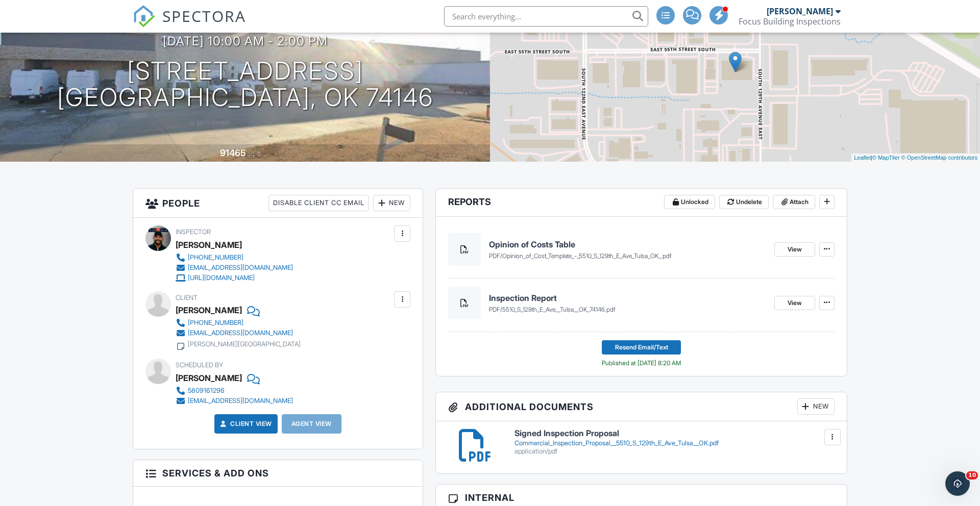  What do you see at coordinates (674, 443) in the screenshot?
I see `div: Commercial_Inspection_Proposal__5510_S_129th_E_Ave_Tulsa__OK.pdf` at bounding box center [674, 443].